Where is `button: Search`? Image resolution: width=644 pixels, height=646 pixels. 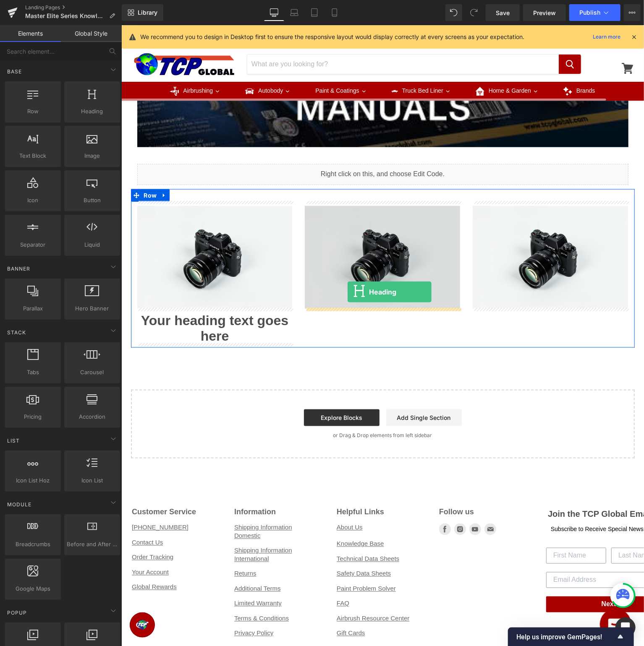 button: Search is located at coordinates (448, 39).